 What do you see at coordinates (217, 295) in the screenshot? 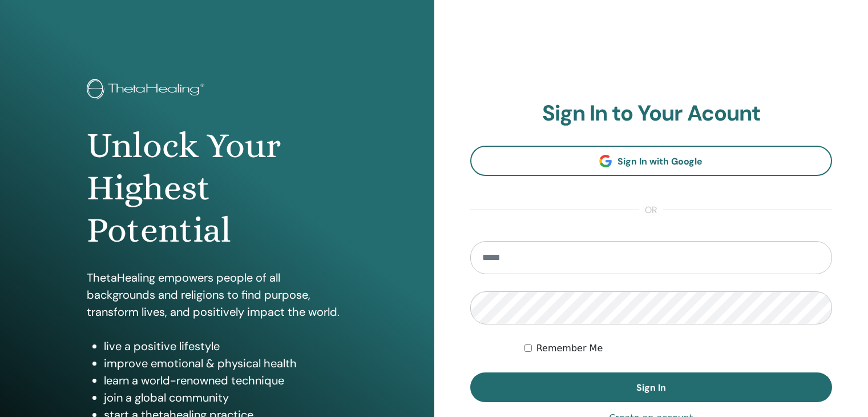
I see `p: ThetaHealing empowers people of all backgrounds and religions to find purpose, transform lives, a...` at bounding box center [217, 295].